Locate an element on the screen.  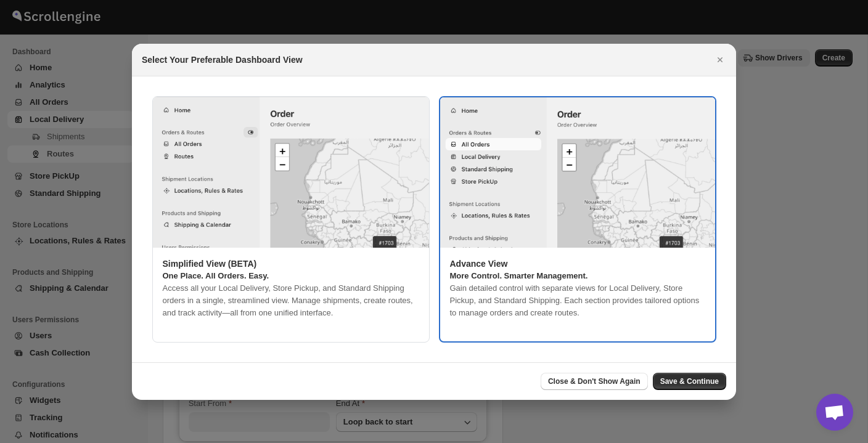
button: Close is located at coordinates (720, 60).